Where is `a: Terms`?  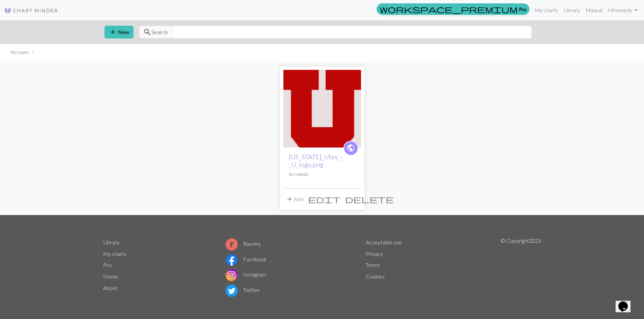 a: Terms is located at coordinates (373, 265).